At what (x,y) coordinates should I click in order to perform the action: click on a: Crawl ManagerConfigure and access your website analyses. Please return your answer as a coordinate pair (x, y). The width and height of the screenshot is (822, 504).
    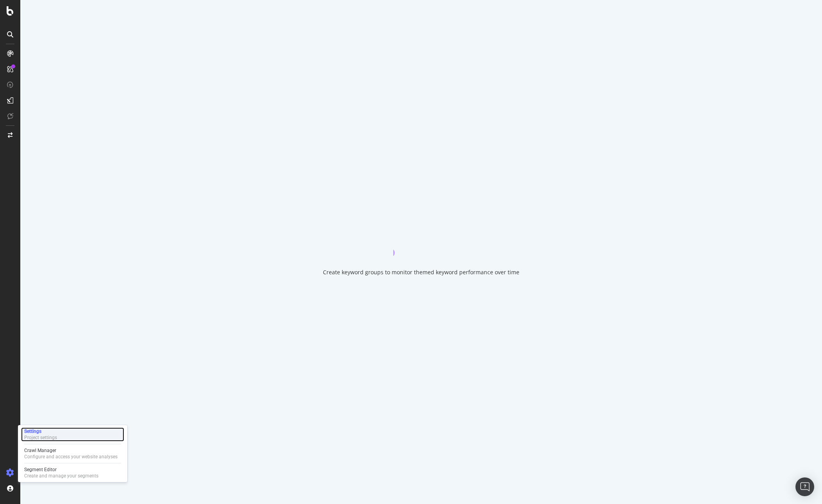
    Looking at the image, I should click on (73, 453).